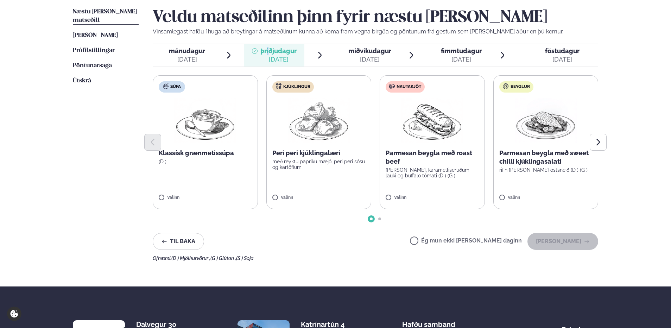 This screenshot has width=671, height=328. I want to click on a: Útskrá, so click(82, 81).